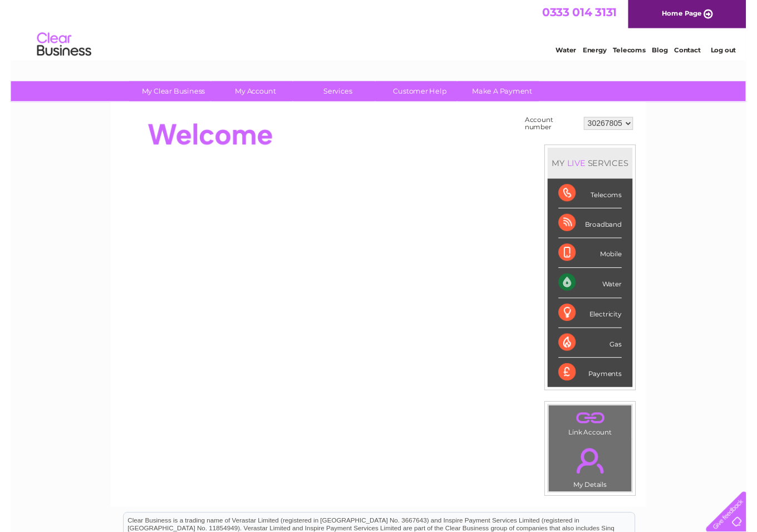  What do you see at coordinates (596, 230) in the screenshot?
I see `div: Broadband` at bounding box center [596, 230].